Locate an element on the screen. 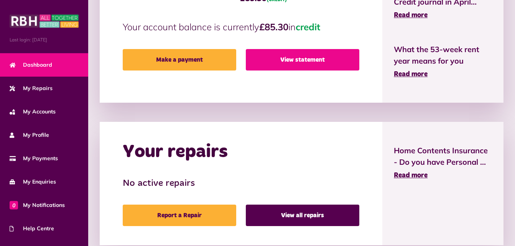  h3: No active repairs is located at coordinates (241, 184).